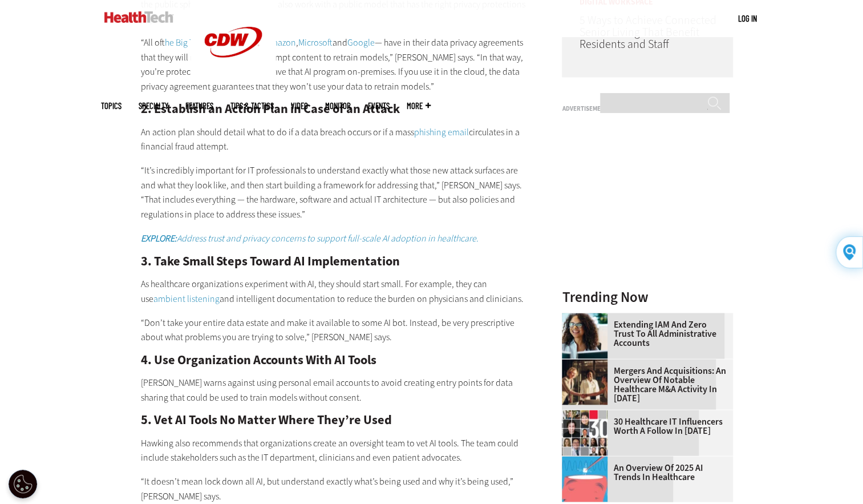 This screenshot has width=863, height=504. What do you see at coordinates (337, 139) in the screenshot?
I see `p: An action plan should detail what to do if a data breach occurs or if a mass circulates in a fina...` at bounding box center [337, 139].